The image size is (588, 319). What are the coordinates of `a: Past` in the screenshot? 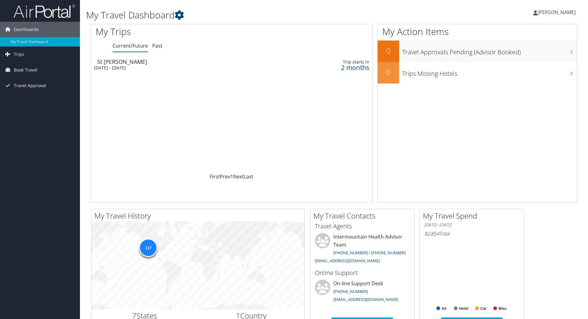 It's located at (157, 46).